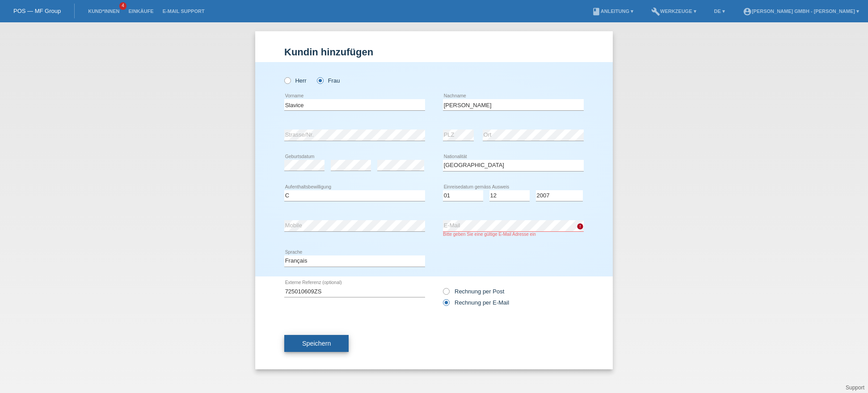 Image resolution: width=868 pixels, height=393 pixels. Describe the element at coordinates (104, 11) in the screenshot. I see `a: Kund*innen` at that location.